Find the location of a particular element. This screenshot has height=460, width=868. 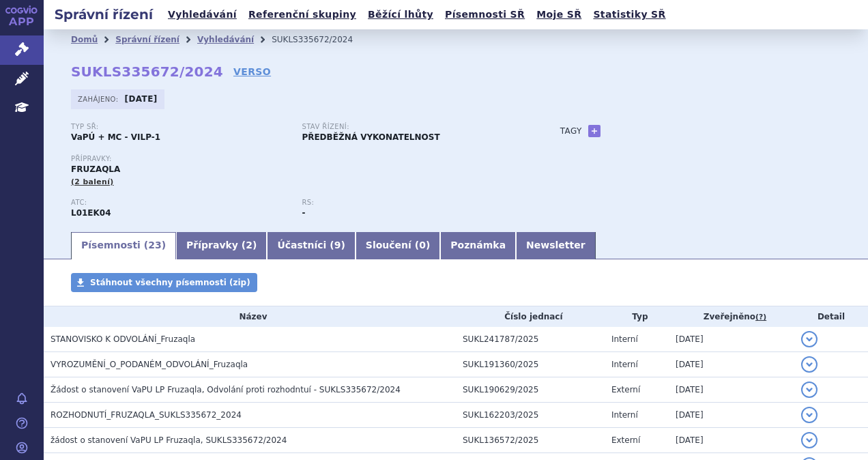

td: SUKL136572/2025 is located at coordinates (530, 440).